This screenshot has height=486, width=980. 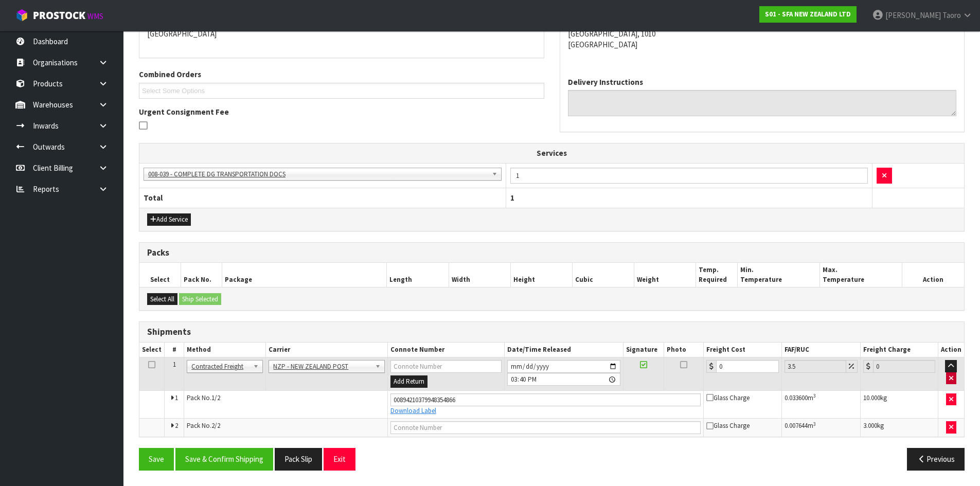 I want to click on span: 1/2, so click(x=216, y=398).